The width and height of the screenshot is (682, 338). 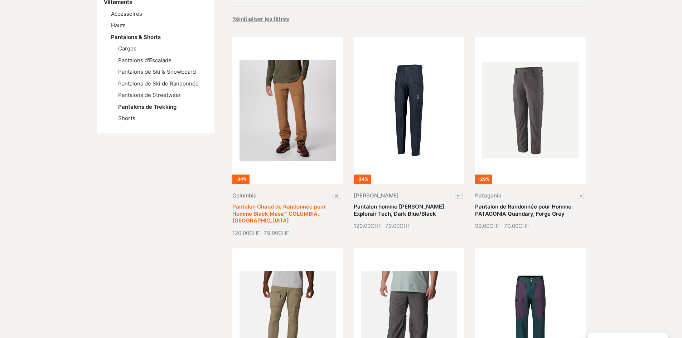 I want to click on a: Pantalons de Ski de Randonnée, so click(x=158, y=83).